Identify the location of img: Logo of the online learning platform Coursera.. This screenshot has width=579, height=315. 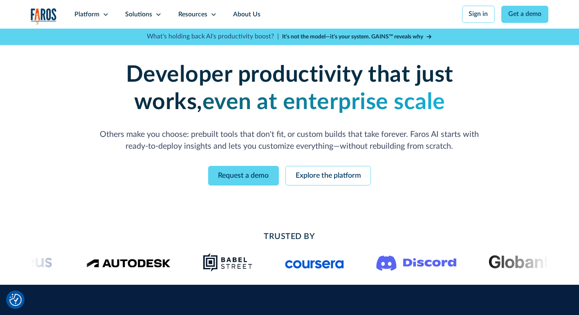
(314, 262).